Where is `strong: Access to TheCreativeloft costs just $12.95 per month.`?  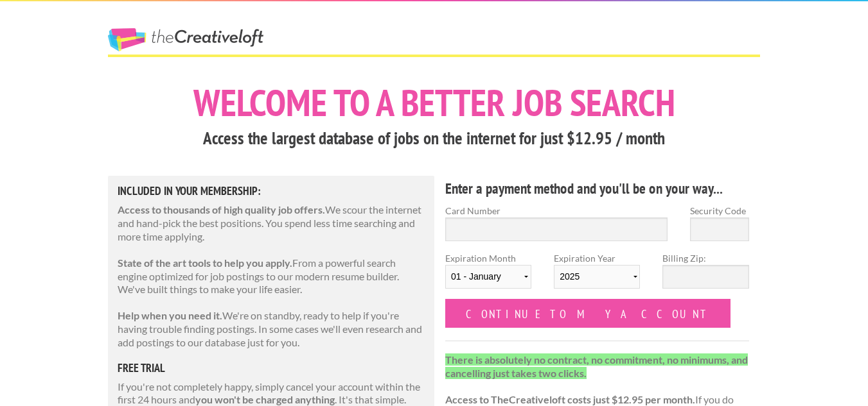 strong: Access to TheCreativeloft costs just $12.95 per month. is located at coordinates (570, 399).